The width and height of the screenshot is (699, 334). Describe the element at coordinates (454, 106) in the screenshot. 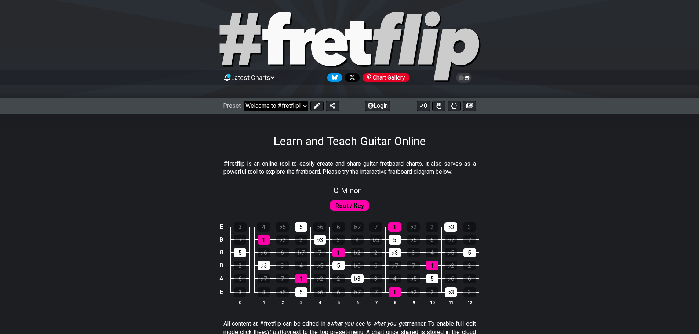

I see `button: Print` at that location.